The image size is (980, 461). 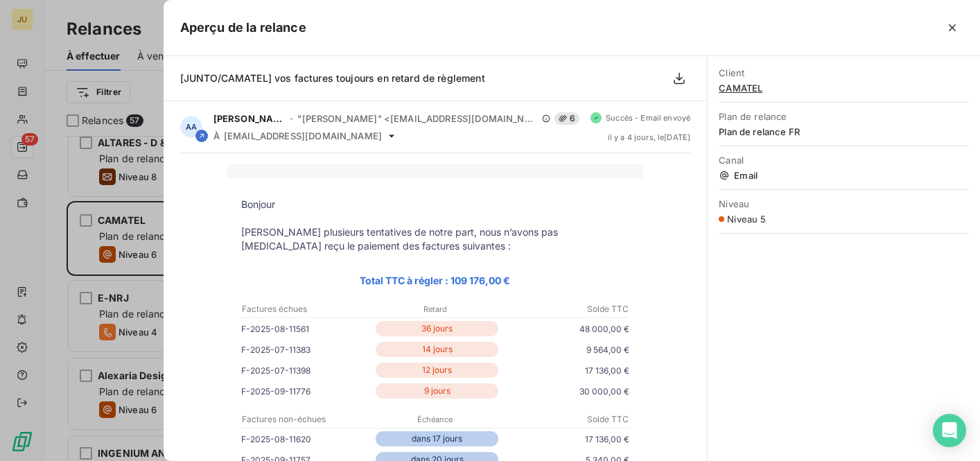 What do you see at coordinates (565, 350) in the screenshot?
I see `p: 9 564,00 €` at bounding box center [565, 350].